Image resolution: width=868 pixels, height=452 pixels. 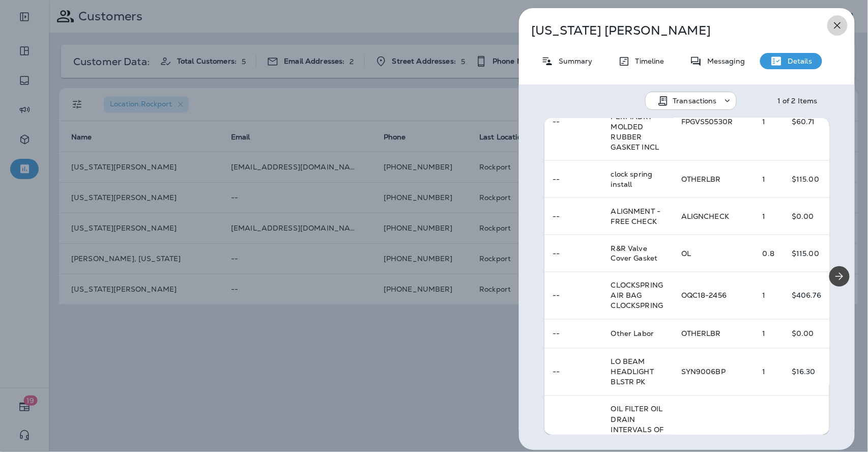 What do you see at coordinates (635, 217) in the screenshot?
I see `span: ALIGNMENT - FREE CHECK` at bounding box center [635, 217].